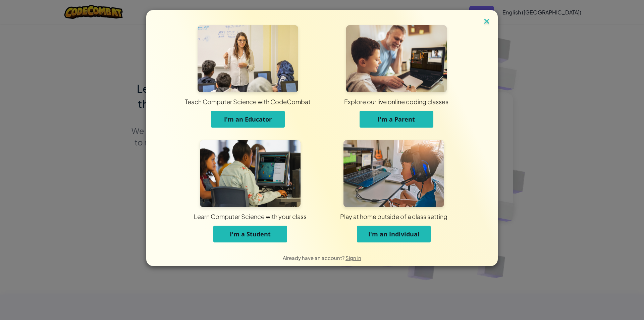 The image size is (644, 320). I want to click on span: Sign in, so click(353, 258).